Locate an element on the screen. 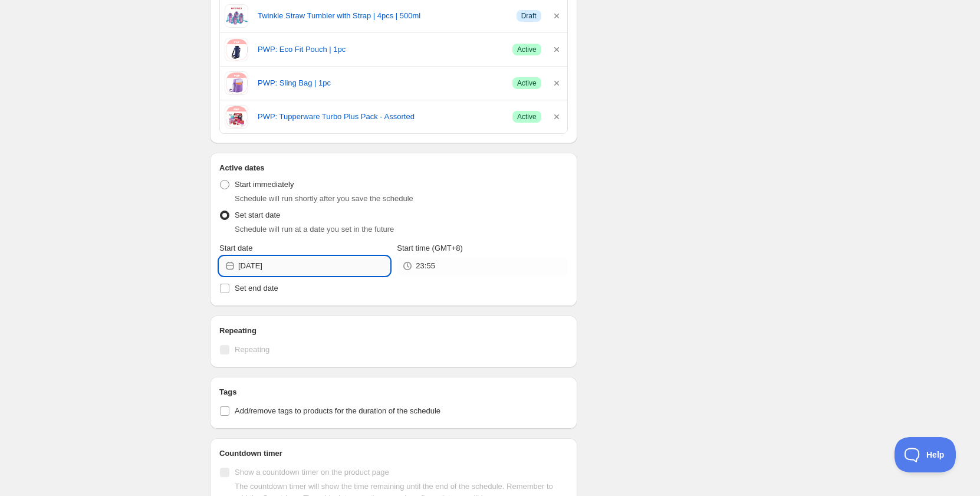 The image size is (980, 496). span: Schedule will run at a date you set in the future is located at coordinates (315, 229).